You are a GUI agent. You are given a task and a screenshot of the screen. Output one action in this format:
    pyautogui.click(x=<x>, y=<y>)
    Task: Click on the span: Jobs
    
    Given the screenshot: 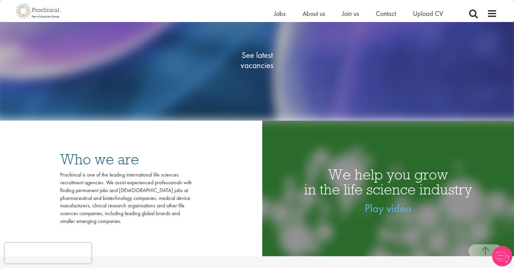 What is the action you would take?
    pyautogui.click(x=280, y=14)
    